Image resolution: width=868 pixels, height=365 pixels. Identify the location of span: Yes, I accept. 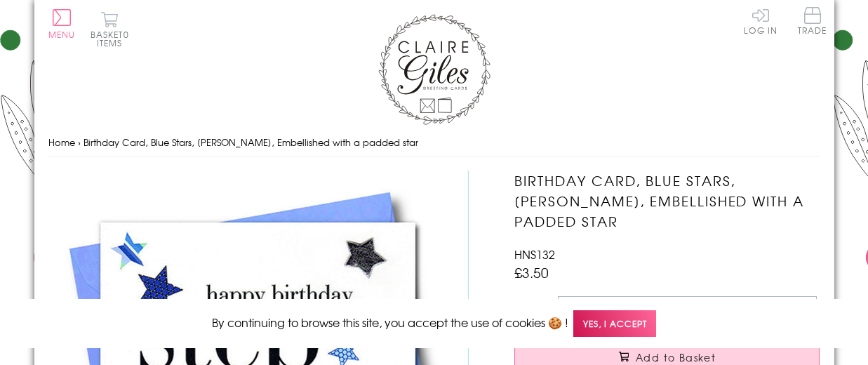
(615, 324).